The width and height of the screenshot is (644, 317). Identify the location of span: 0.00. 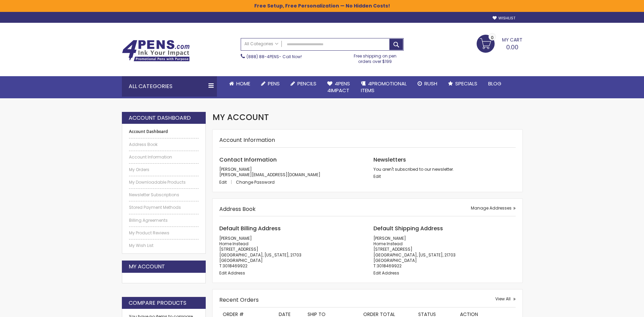
(512, 47).